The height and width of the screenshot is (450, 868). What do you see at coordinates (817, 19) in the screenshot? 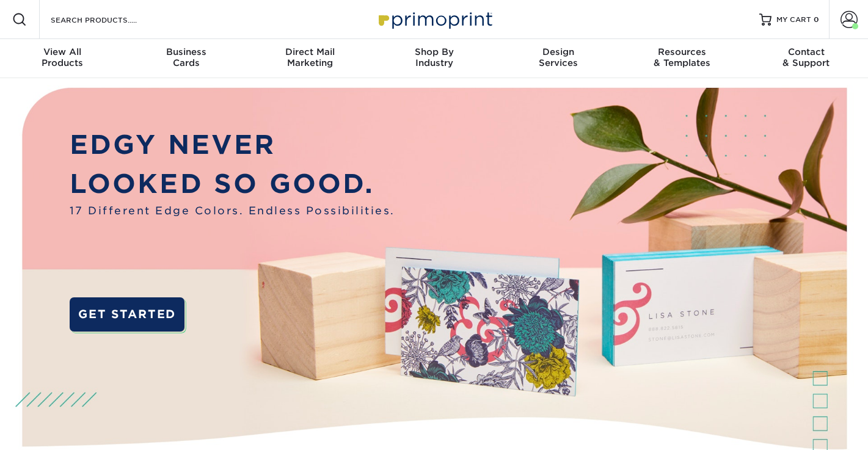
I see `span: 0` at bounding box center [817, 19].